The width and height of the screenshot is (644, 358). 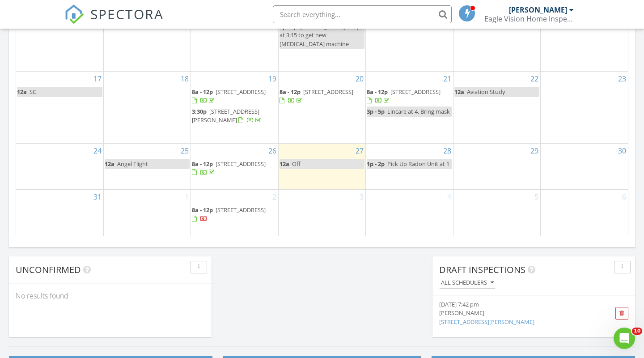 What do you see at coordinates (419, 112) in the screenshot?
I see `span: Lincare at 4. Bring mask` at bounding box center [419, 112].